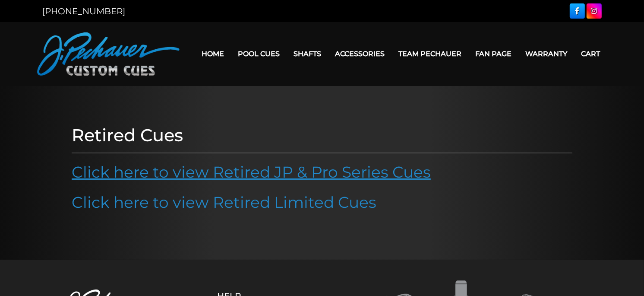  Describe the element at coordinates (493, 54) in the screenshot. I see `a: Fan Page` at that location.